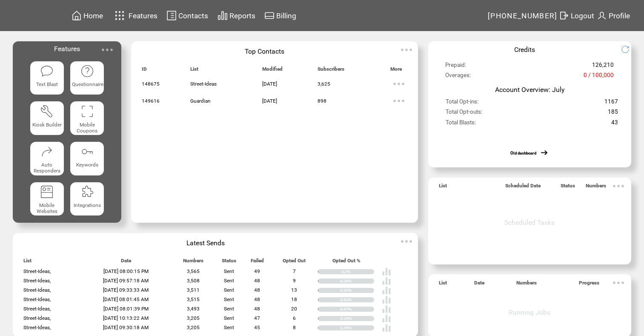  I want to click on span: 898, so click(322, 101).